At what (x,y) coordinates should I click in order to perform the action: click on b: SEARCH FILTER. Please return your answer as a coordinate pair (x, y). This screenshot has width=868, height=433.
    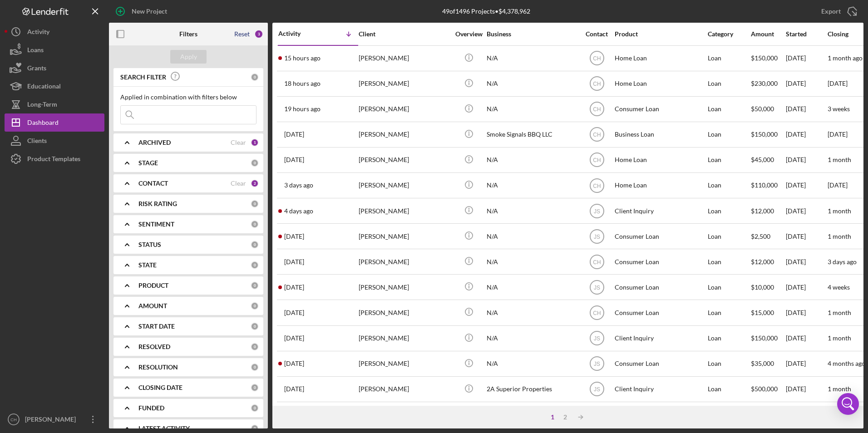
    Looking at the image, I should click on (143, 77).